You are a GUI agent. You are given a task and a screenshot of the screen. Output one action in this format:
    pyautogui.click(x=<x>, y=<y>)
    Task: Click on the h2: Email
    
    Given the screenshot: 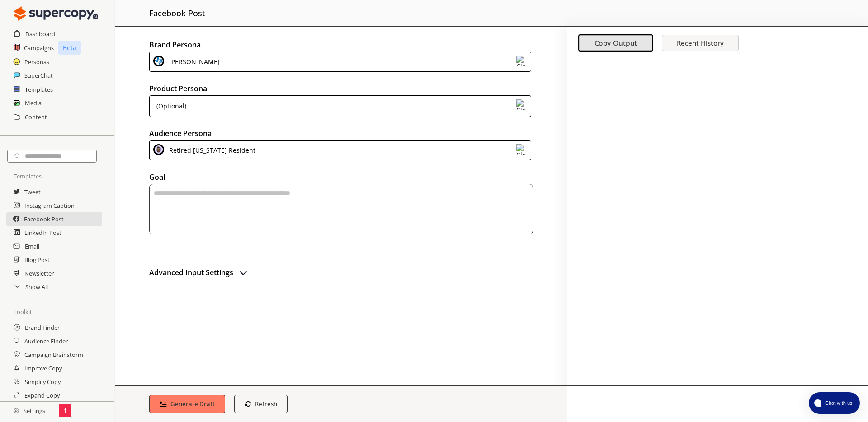 What is the action you would take?
    pyautogui.click(x=32, y=247)
    